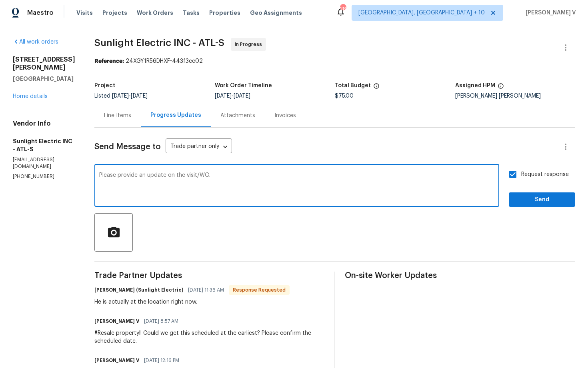 The height and width of the screenshot is (368, 588). I want to click on div: Trade partner only, so click(199, 147).